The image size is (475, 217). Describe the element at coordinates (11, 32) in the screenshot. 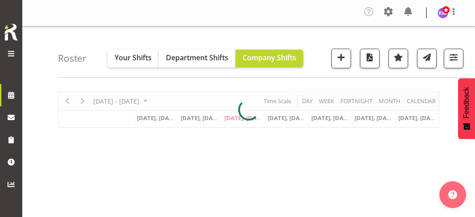

I see `img: Rosterit icon logo` at that location.